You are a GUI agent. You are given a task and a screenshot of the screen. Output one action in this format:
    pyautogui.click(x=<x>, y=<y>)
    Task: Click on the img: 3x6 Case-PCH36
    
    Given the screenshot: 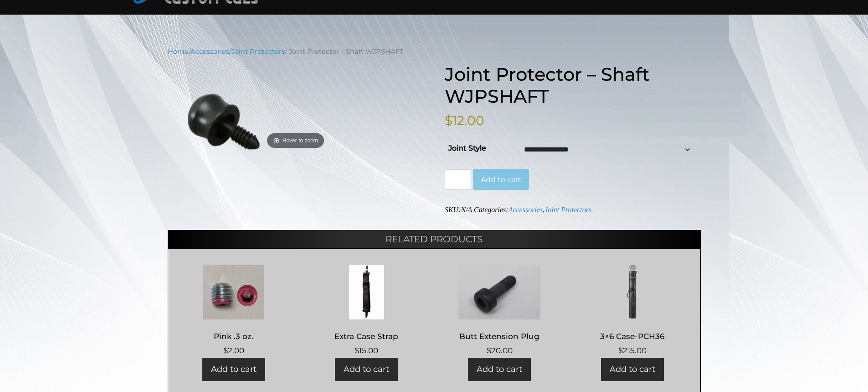 What is the action you would take?
    pyautogui.click(x=632, y=292)
    